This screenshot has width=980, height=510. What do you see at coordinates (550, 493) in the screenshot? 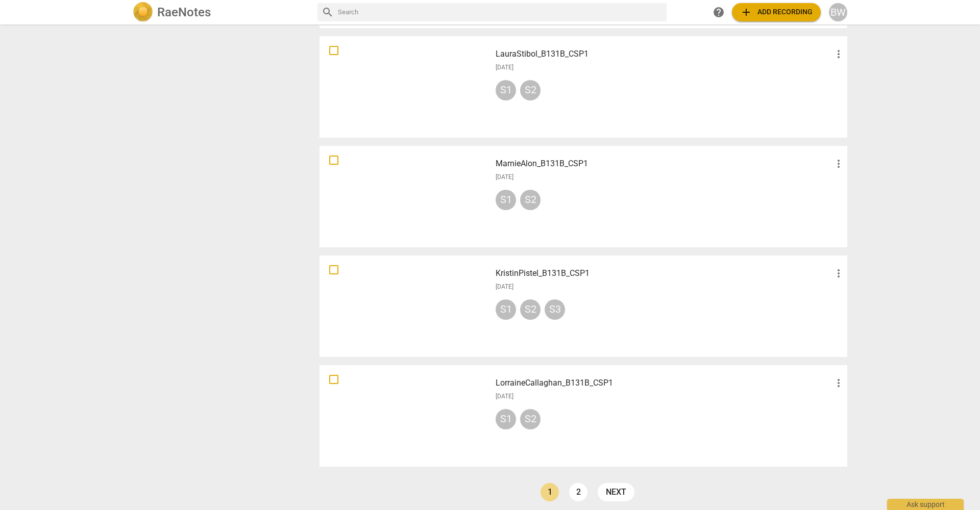
I see `a: Page 1 is your current page` at bounding box center [550, 493].